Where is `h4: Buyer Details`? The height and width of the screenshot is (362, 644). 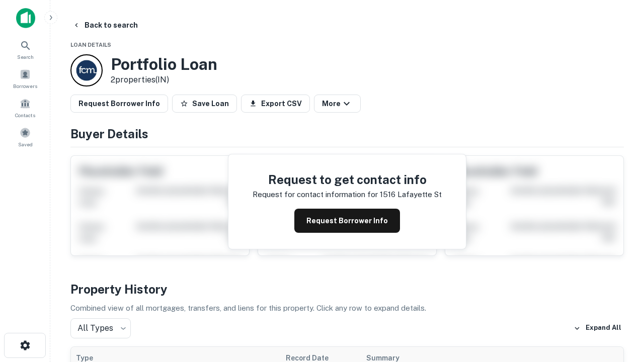 h4: Buyer Details is located at coordinates (347, 134).